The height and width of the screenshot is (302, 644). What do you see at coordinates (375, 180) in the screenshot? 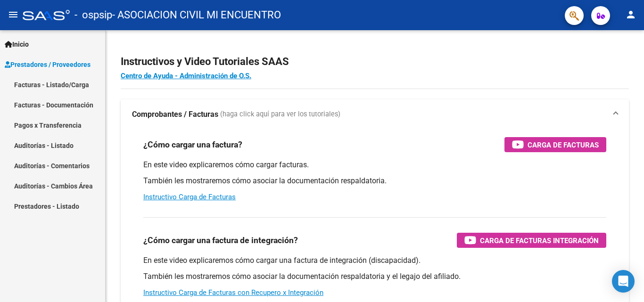
I see `p: También les mostraremos cómo asociar la documentación respaldatoria.` at bounding box center [375, 180].